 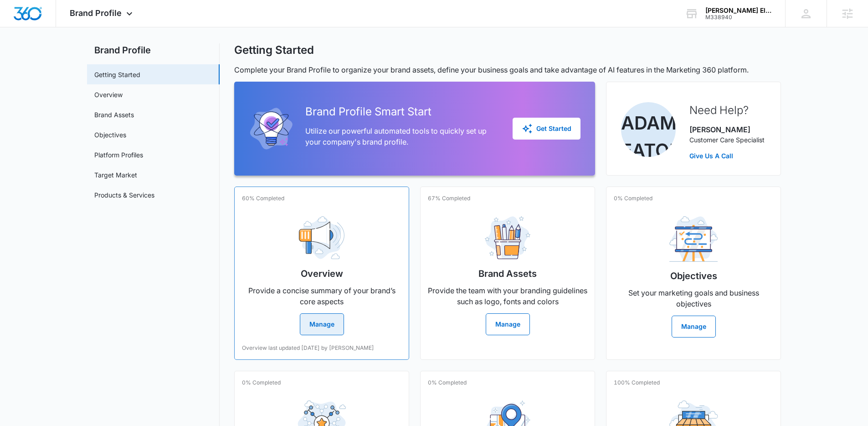 What do you see at coordinates (694, 273) in the screenshot?
I see `a: 0% CompletedObjectivesSet your marketing goals and business objectivesManage` at bounding box center [694, 273].